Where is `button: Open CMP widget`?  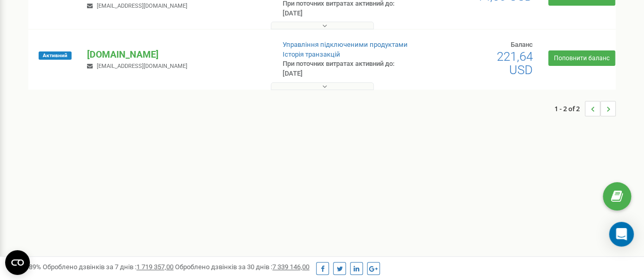
button: Open CMP widget is located at coordinates (17, 263).